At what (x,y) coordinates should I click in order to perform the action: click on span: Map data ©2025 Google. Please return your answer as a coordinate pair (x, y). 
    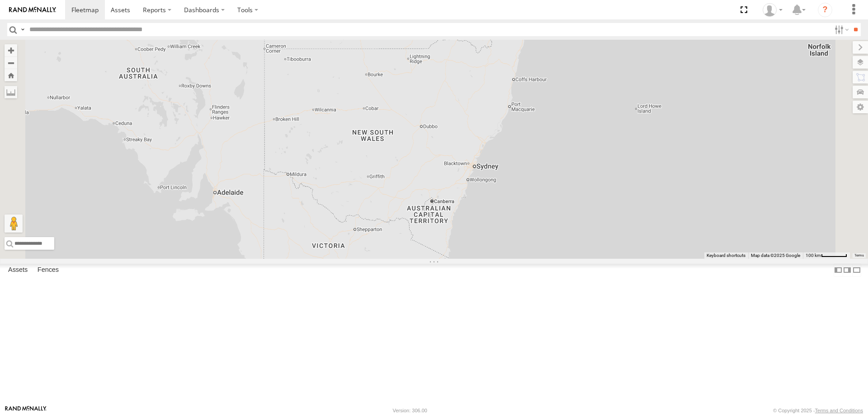
    Looking at the image, I should click on (775, 255).